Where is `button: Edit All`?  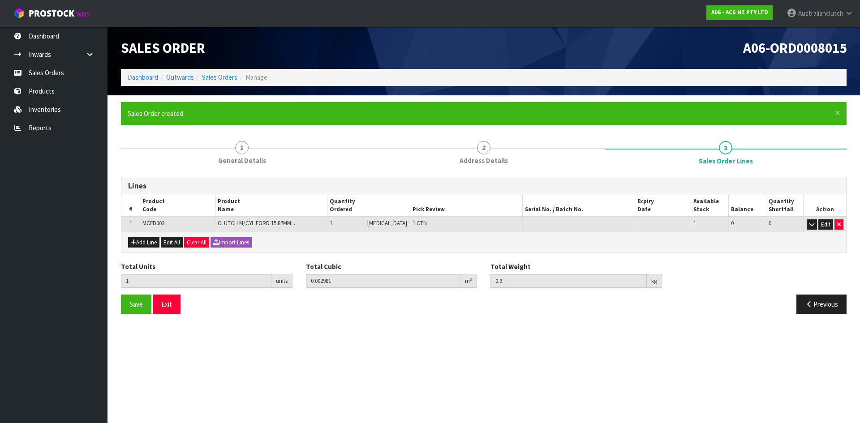 button: Edit All is located at coordinates (172, 243).